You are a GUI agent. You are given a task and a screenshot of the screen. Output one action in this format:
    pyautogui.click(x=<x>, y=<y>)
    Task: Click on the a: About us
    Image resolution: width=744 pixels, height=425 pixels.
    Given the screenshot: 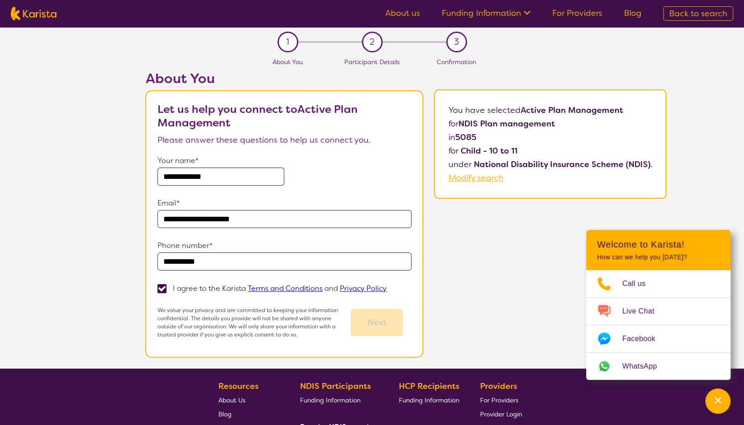 What is the action you would take?
    pyautogui.click(x=402, y=13)
    